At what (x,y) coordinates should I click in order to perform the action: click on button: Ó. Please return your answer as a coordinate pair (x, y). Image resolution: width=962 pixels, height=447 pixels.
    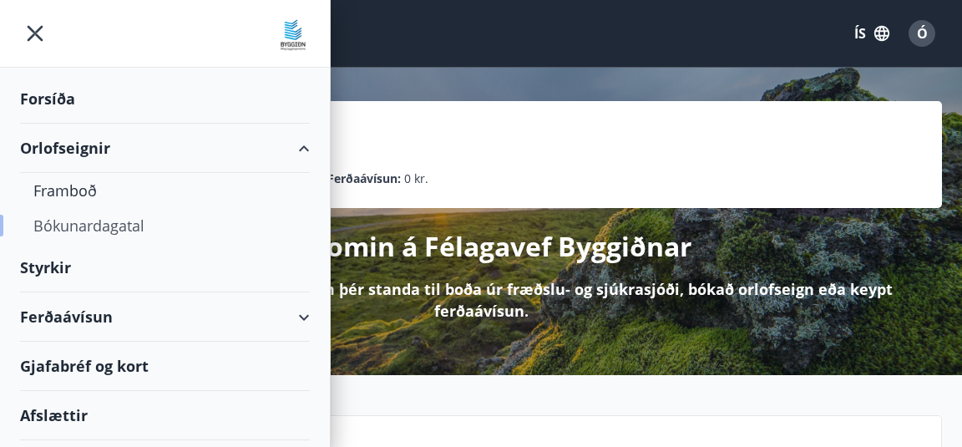
    Looking at the image, I should click on (922, 33).